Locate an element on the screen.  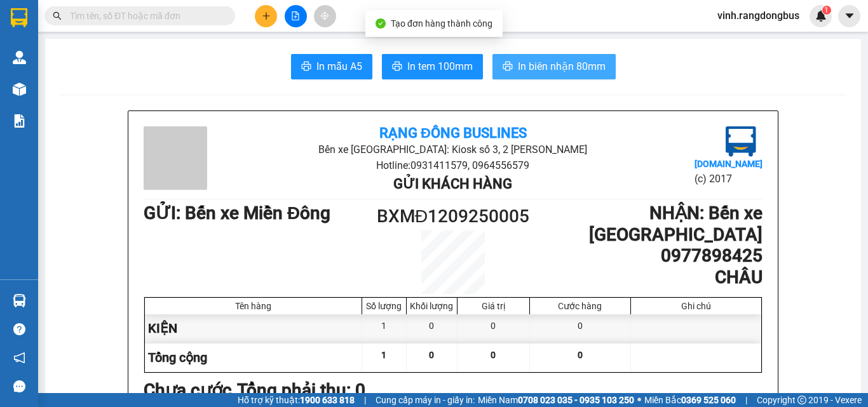
li: (c) 2017 is located at coordinates (728, 178).